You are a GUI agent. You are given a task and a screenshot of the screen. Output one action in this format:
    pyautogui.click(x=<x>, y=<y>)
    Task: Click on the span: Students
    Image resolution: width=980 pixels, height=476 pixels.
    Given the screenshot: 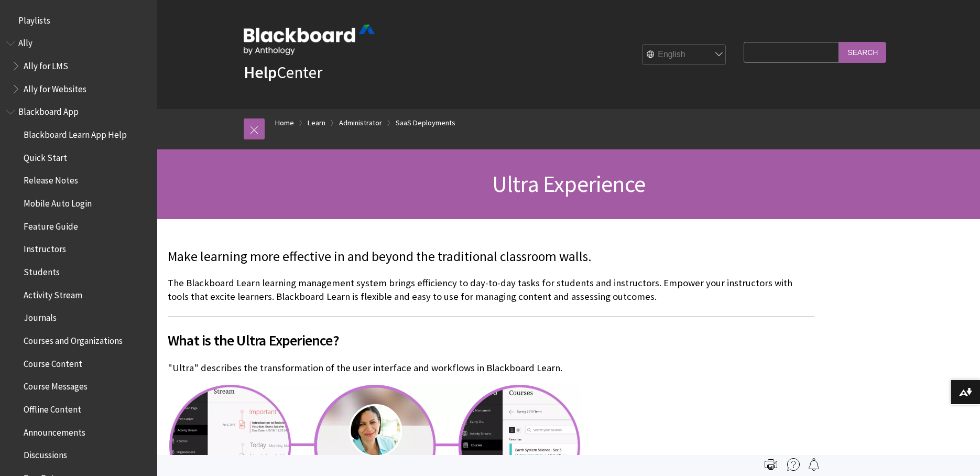 What is the action you would take?
    pyautogui.click(x=42, y=270)
    